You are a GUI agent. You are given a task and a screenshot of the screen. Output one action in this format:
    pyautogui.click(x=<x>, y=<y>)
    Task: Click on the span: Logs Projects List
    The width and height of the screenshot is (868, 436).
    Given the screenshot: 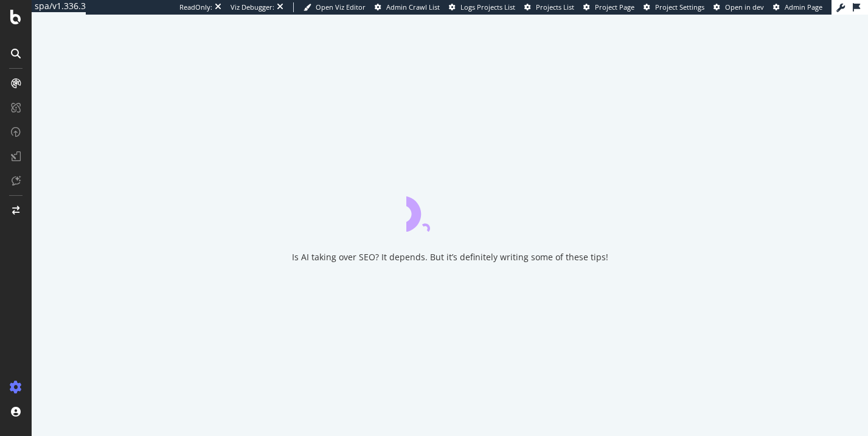 What is the action you would take?
    pyautogui.click(x=488, y=7)
    